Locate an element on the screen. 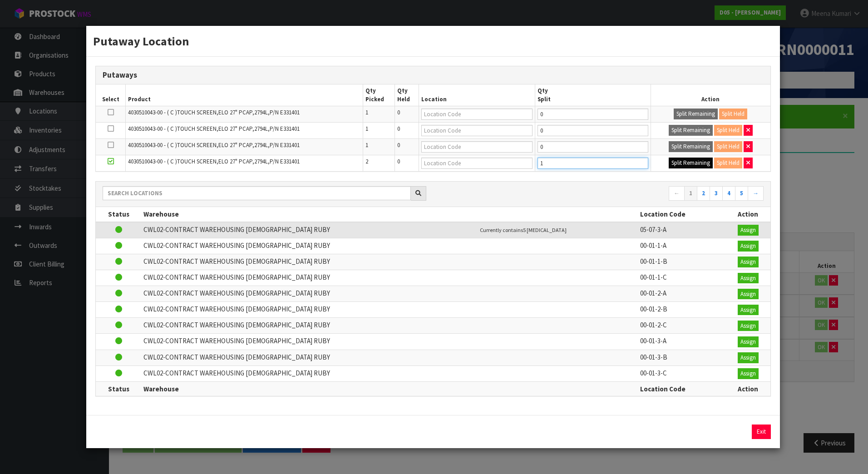  td: 00-01-1-B is located at coordinates (681, 261).